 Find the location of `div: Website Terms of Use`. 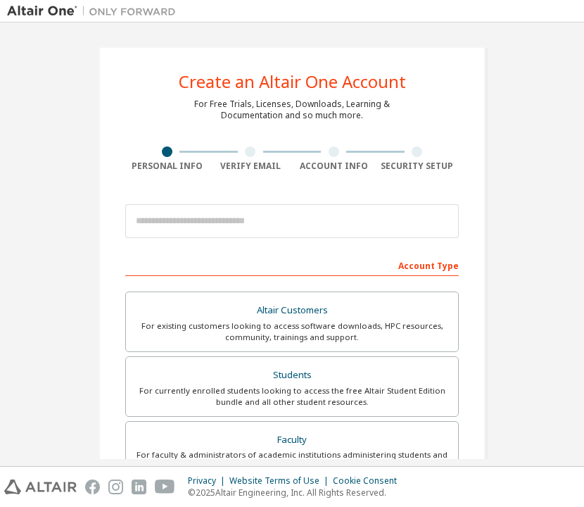

div: Website Terms of Use is located at coordinates (281, 481).